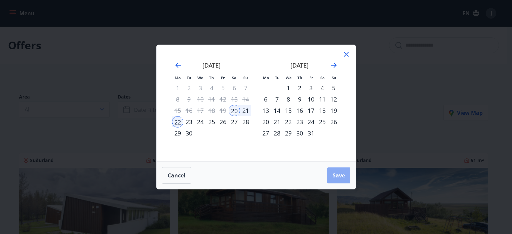  What do you see at coordinates (334, 65) in the screenshot?
I see `div: Move forward to switch to the next month.` at bounding box center [334, 65].